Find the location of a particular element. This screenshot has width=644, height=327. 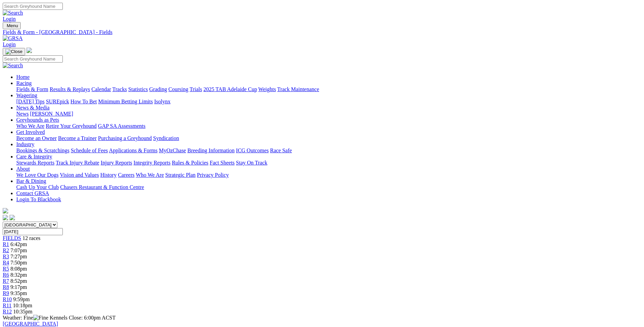

a: Greyhounds as Pets is located at coordinates (38, 120).